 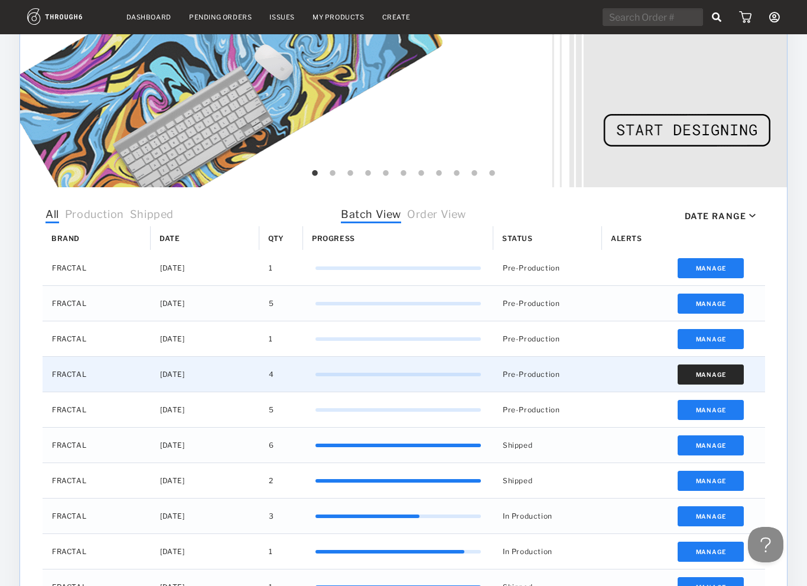 What do you see at coordinates (271, 446) in the screenshot?
I see `span: 6` at bounding box center [271, 446].